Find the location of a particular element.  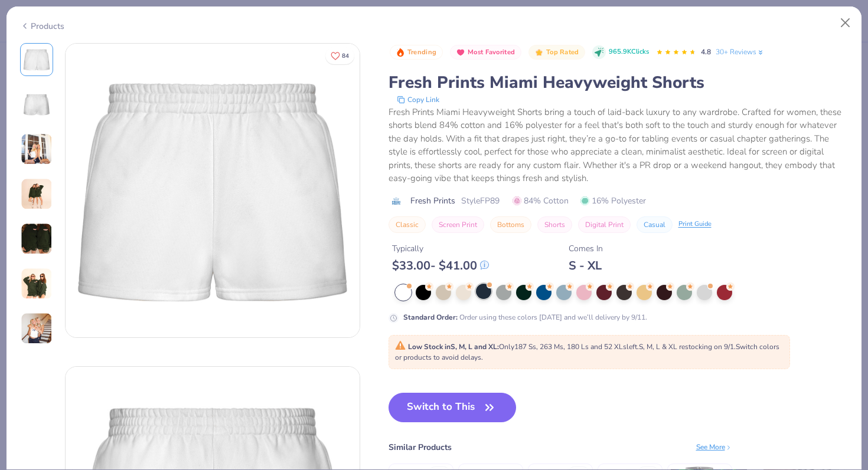

span: Trending is located at coordinates (422, 52).